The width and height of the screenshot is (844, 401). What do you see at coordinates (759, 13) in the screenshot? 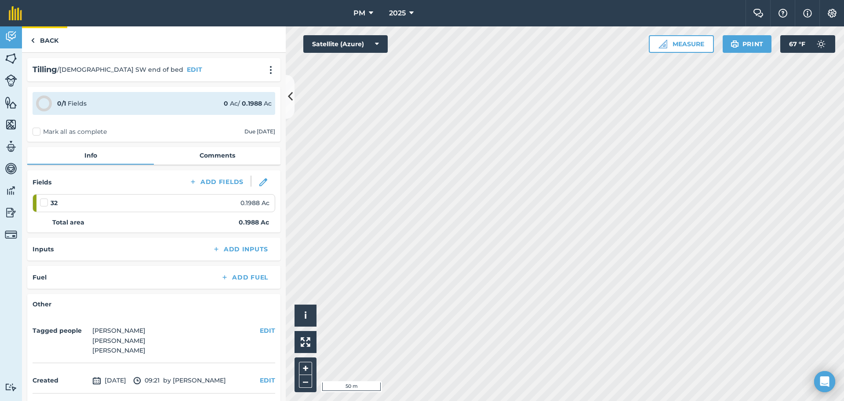
I see `img: Two speech bubbles overlapping with the left bubble in the forefront` at bounding box center [759, 13].